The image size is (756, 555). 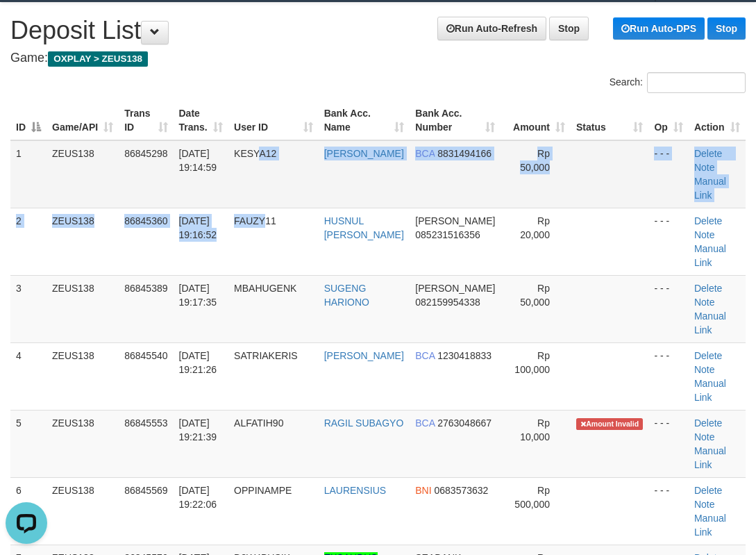 What do you see at coordinates (28, 308) in the screenshot?
I see `td: 3` at bounding box center [28, 308].